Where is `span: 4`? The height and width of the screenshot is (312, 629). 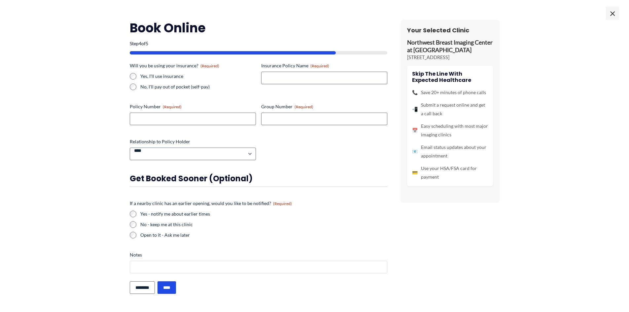 span: 4 is located at coordinates (140, 43).